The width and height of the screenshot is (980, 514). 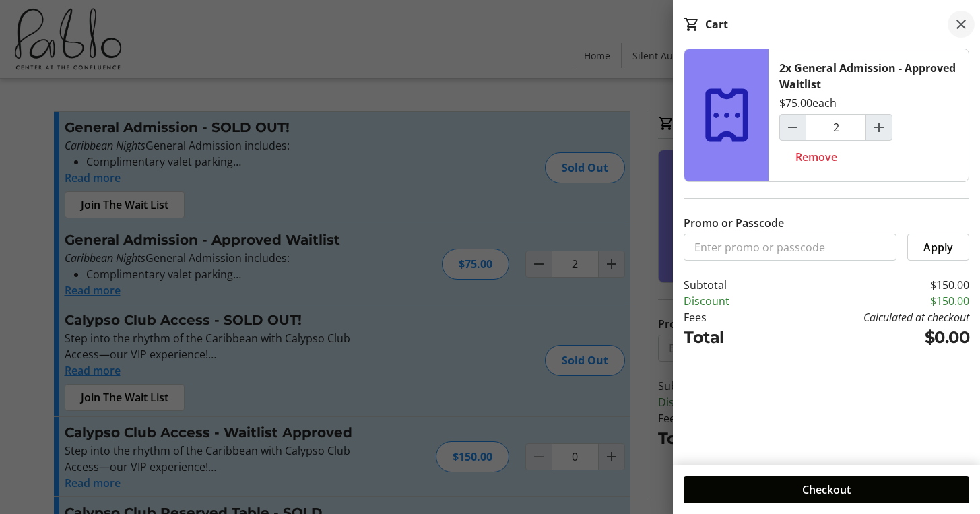 I want to click on span: Checkout, so click(x=827, y=490).